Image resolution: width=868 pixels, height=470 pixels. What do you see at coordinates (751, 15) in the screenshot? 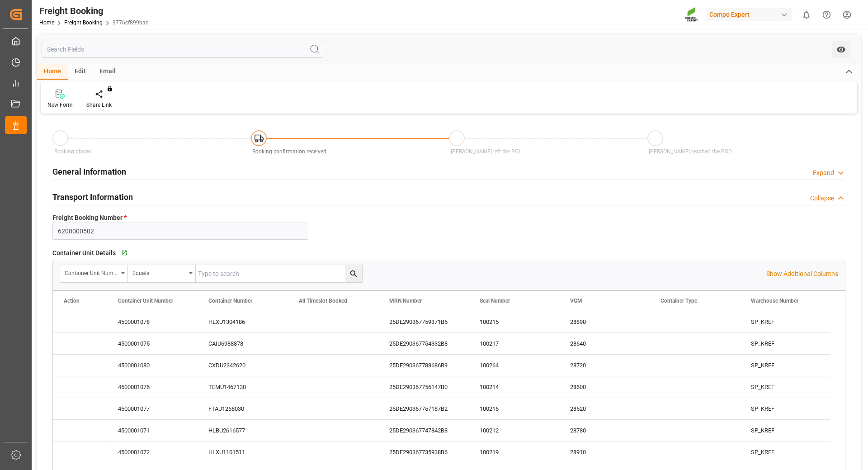
I see `button: Compo Expert` at bounding box center [751, 15].